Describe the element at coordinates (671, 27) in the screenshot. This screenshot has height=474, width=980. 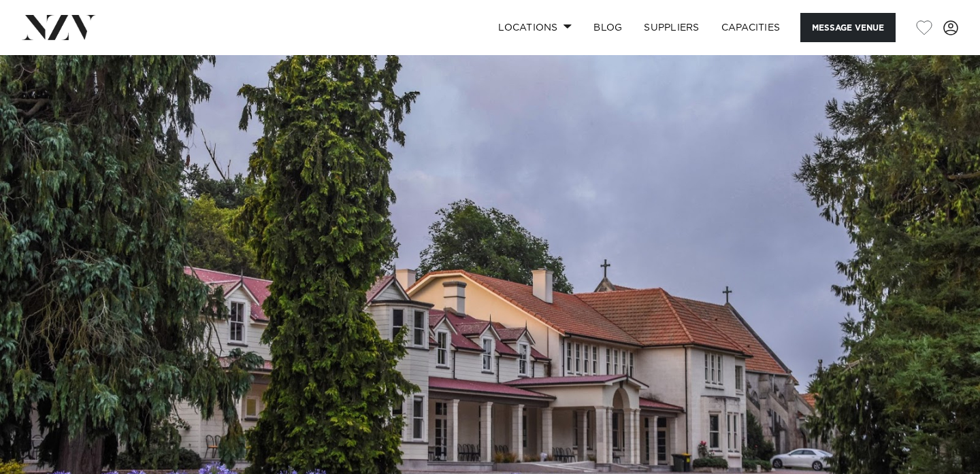
I see `a: SUPPLIERS` at that location.